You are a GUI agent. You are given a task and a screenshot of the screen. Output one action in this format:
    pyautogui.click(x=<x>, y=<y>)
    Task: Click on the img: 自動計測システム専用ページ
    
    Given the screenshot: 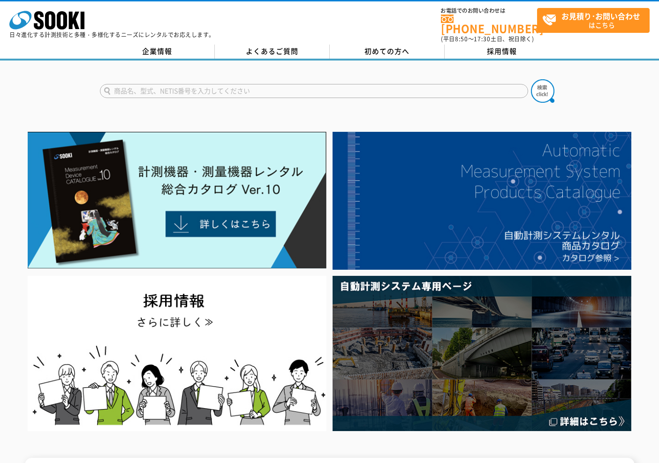 What is the action you would take?
    pyautogui.click(x=482, y=353)
    